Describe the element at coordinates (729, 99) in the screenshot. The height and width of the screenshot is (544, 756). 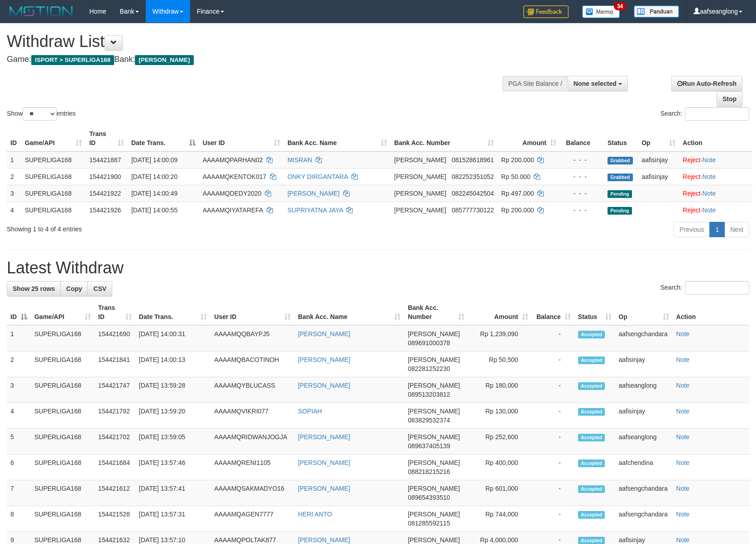
I see `a: Stop` at that location.